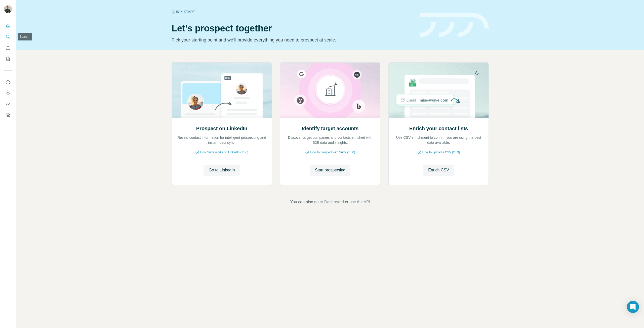  I want to click on h2: Identify target accounts, so click(331, 129).